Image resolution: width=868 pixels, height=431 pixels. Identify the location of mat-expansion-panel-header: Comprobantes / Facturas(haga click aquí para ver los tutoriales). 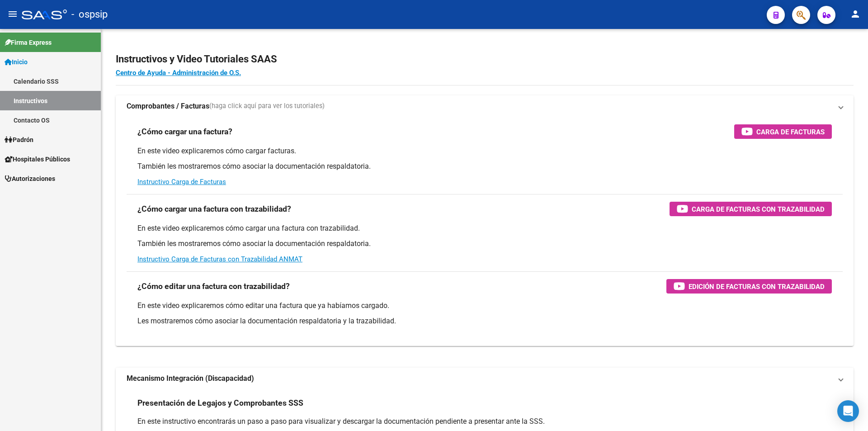
(485, 106).